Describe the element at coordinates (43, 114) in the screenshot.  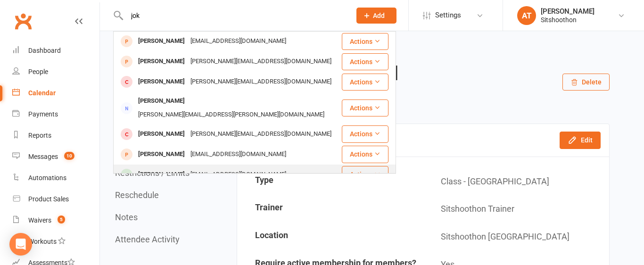
I see `div: Payments` at that location.